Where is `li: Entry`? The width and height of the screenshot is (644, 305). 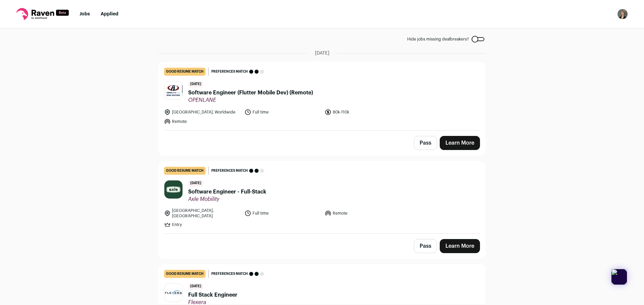 li: Entry is located at coordinates (202, 225).